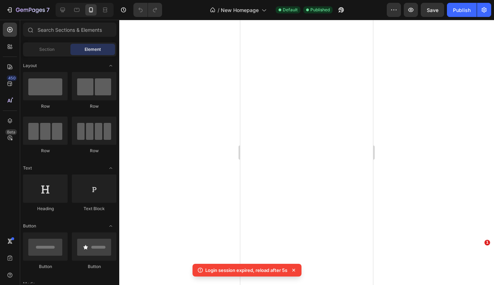 The height and width of the screenshot is (285, 494). I want to click on span: Button, so click(29, 226).